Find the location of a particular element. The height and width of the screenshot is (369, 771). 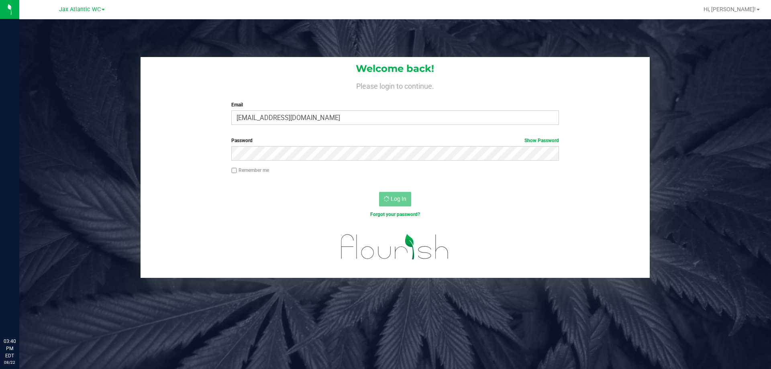

span: Password is located at coordinates (242, 140).